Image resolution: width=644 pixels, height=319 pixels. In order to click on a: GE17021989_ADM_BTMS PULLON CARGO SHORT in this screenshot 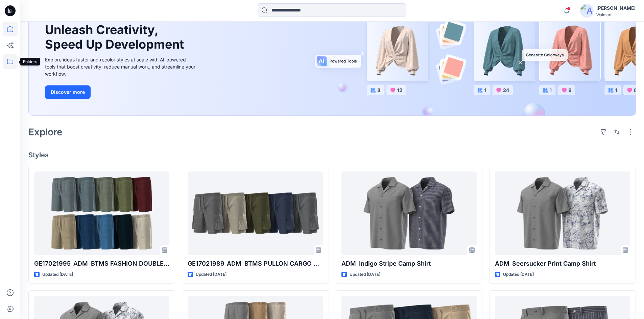, I will do `click(255, 213)`.